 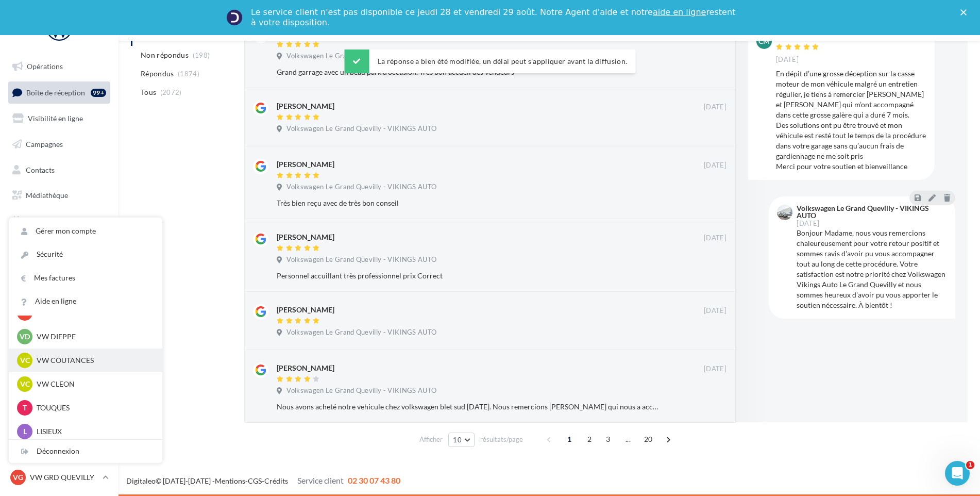 I want to click on span: VG, so click(x=18, y=477).